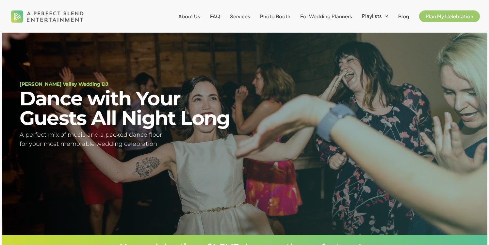 Image resolution: width=489 pixels, height=245 pixels. I want to click on a: Photo Booth, so click(275, 16).